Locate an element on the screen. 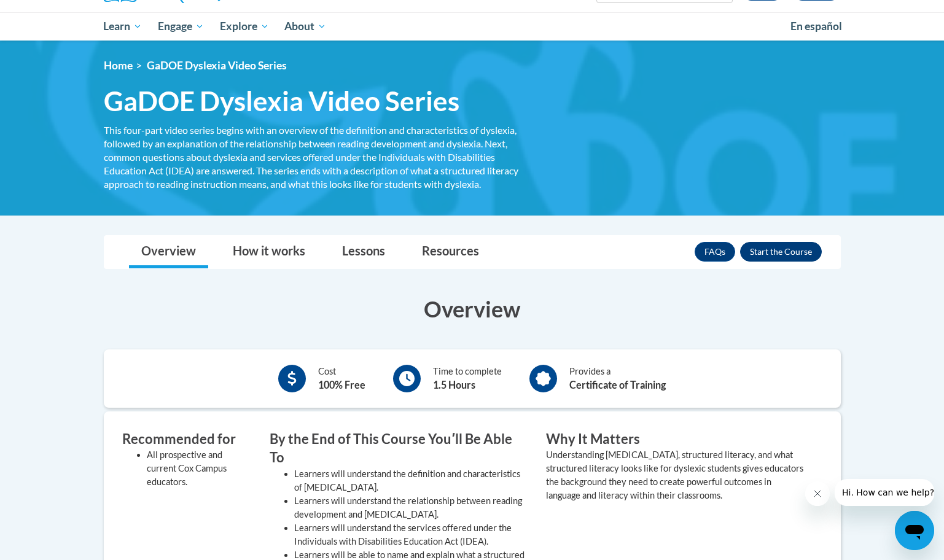  b: 100% Free is located at coordinates (342, 385).